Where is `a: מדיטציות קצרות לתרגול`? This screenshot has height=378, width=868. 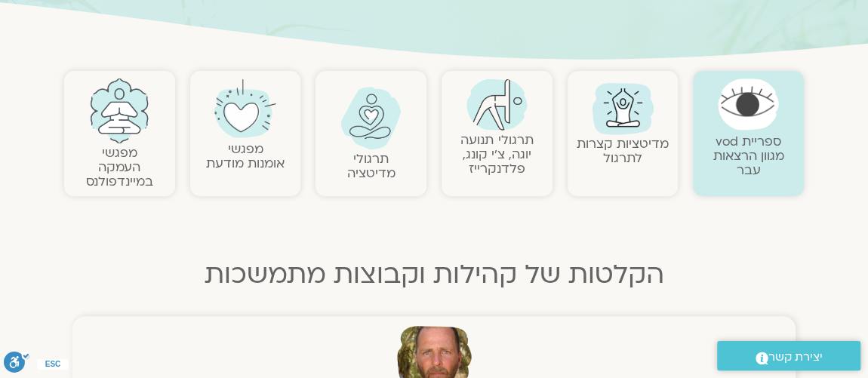 a: מדיטציות קצרות לתרגול is located at coordinates (622, 151).